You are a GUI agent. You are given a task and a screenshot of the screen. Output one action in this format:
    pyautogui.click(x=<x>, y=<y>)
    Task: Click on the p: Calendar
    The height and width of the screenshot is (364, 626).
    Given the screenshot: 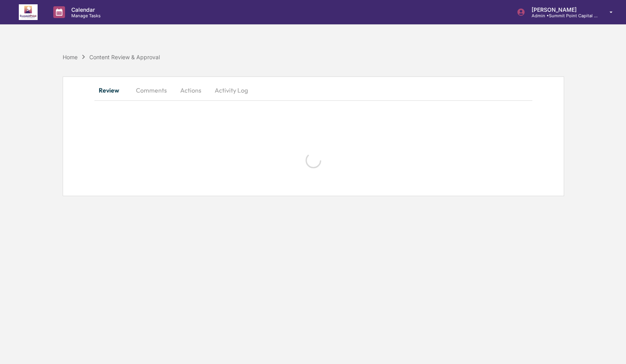 What is the action you would take?
    pyautogui.click(x=84, y=9)
    